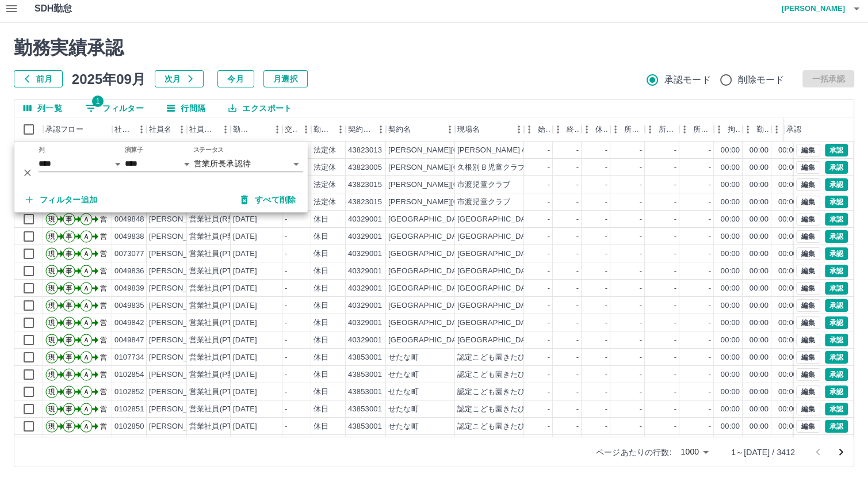  I want to click on text: 営, so click(104, 271).